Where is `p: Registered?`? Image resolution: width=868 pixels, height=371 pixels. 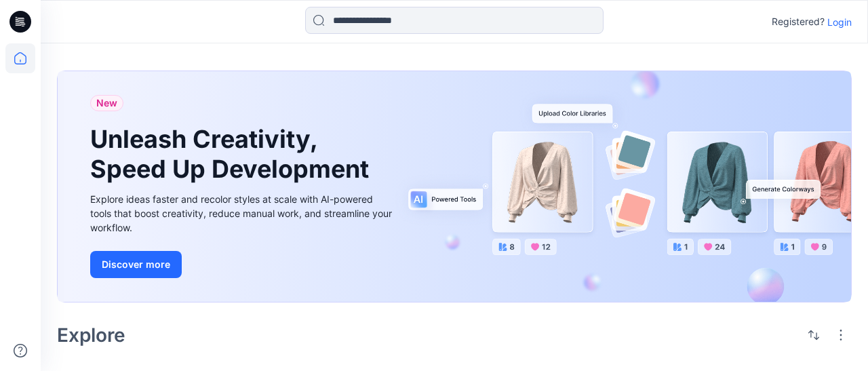 p: Registered? is located at coordinates (798, 22).